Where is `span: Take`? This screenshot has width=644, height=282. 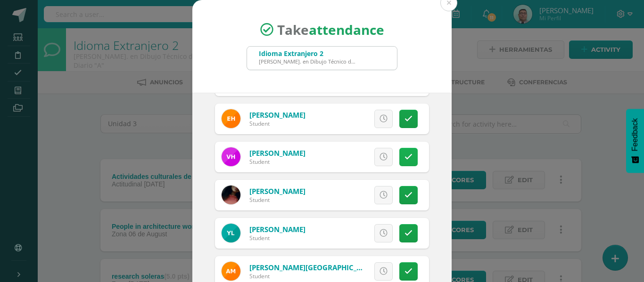
span: Take is located at coordinates (330, 30).